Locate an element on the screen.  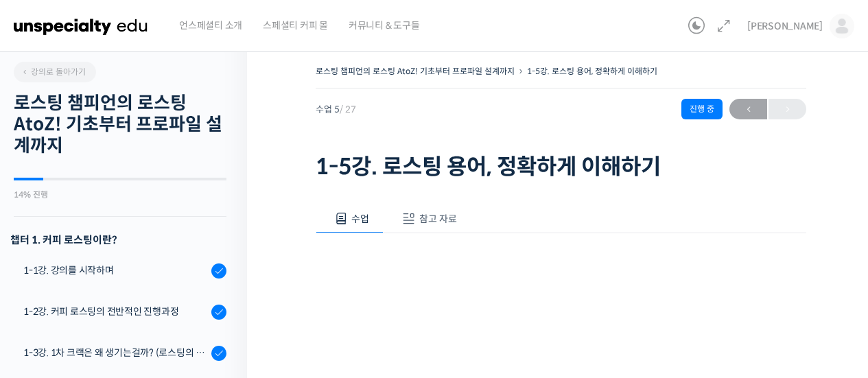
div: 진행 중 is located at coordinates (702, 109).